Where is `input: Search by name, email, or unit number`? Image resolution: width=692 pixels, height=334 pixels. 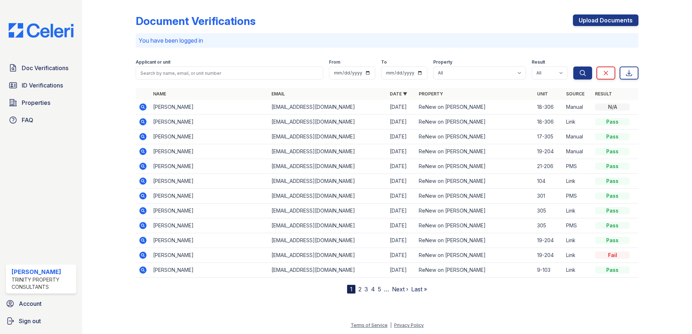
input: Search by name, email, or unit number is located at coordinates (229, 73).